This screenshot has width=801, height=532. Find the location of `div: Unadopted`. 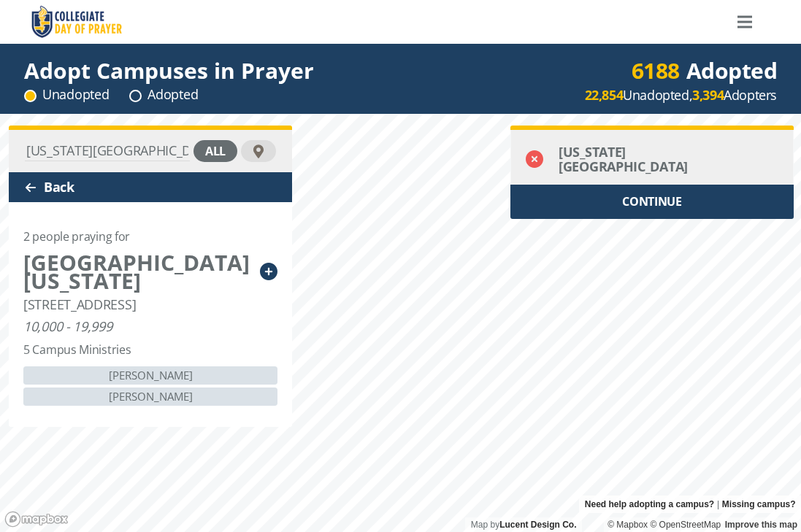

div: Unadopted is located at coordinates (67, 94).